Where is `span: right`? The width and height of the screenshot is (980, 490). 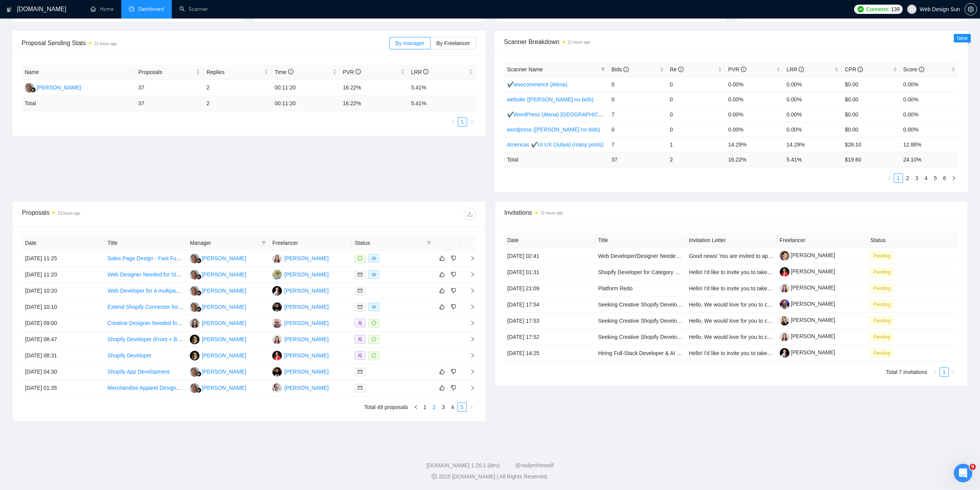
span: right is located at coordinates (472, 122).